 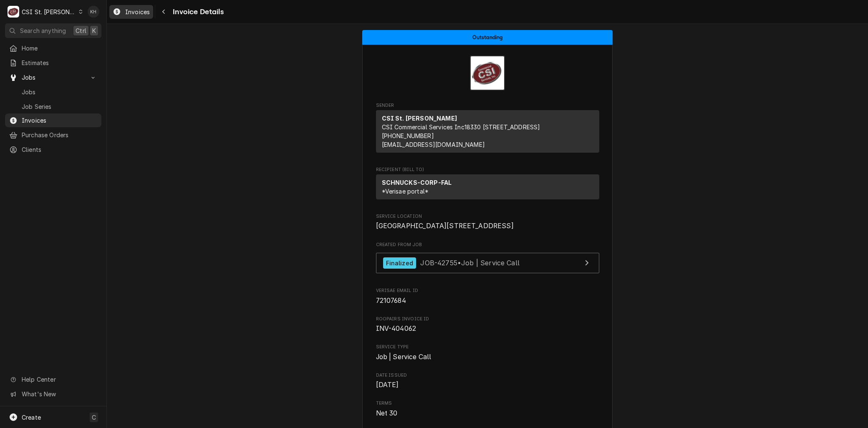 What do you see at coordinates (391, 300) in the screenshot?
I see `span: 72107684` at bounding box center [391, 300].